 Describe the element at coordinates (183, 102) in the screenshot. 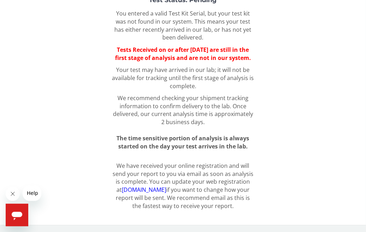

I see `span: We recommend checking your shipment tracking information to confirm delivery to the lab.` at that location.